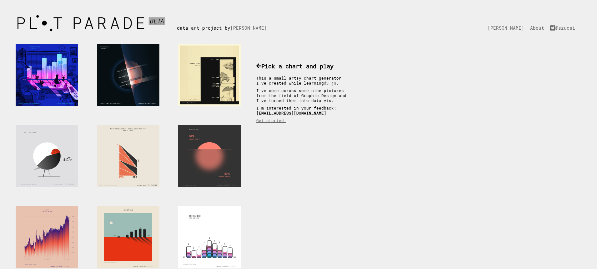 This screenshot has width=597, height=269. What do you see at coordinates (538, 28) in the screenshot?
I see `a: About` at bounding box center [538, 28].